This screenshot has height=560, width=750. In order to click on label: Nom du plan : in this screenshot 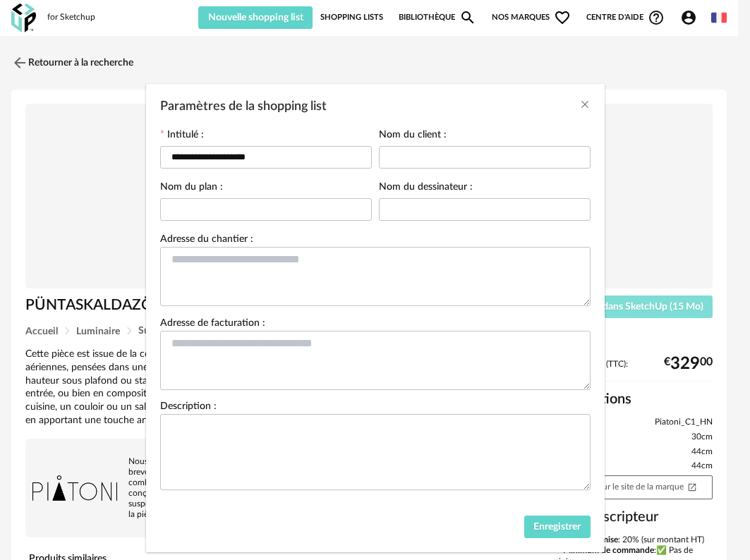, I will do `click(191, 189)`.